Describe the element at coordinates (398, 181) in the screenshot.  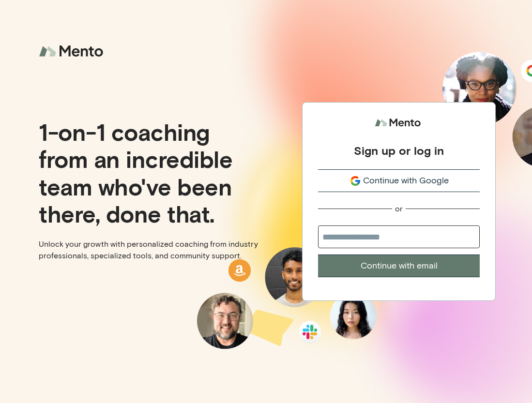
I see `button: Continue with Google` at that location.